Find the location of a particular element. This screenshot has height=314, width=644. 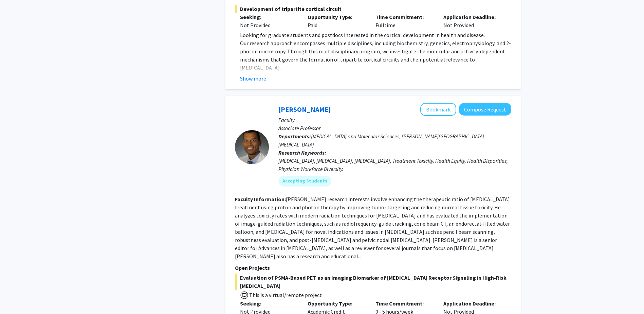

b: Research Keywords: is located at coordinates (302, 153).